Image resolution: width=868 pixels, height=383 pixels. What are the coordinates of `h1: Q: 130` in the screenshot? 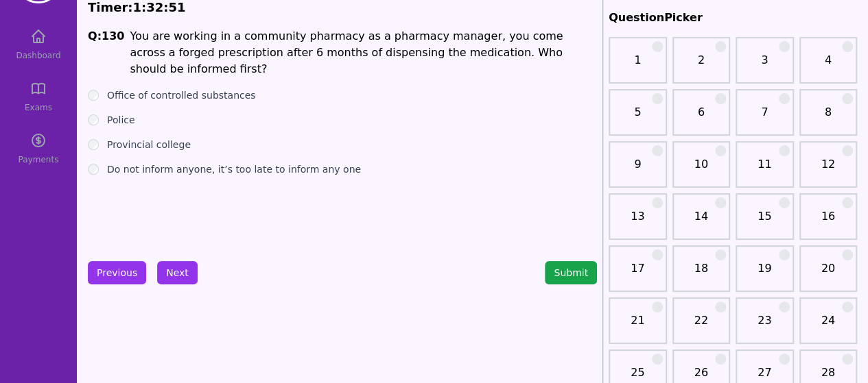 It's located at (105, 53).